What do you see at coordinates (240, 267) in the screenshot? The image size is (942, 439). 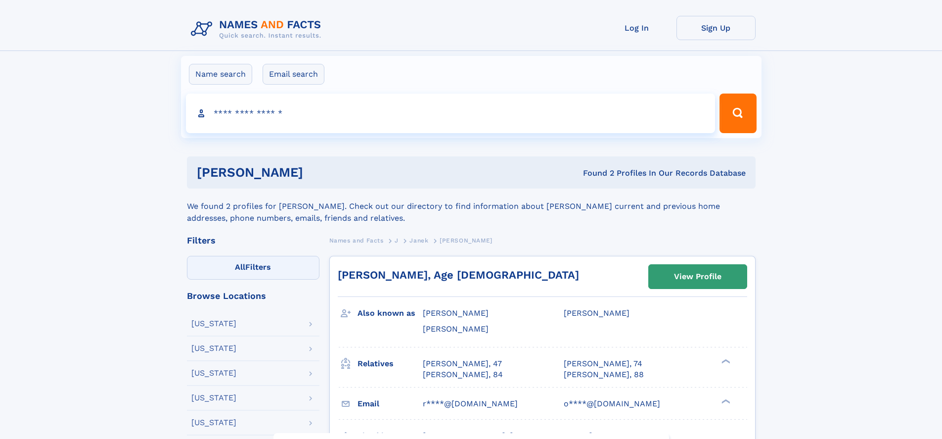 I see `span: All` at bounding box center [240, 267].